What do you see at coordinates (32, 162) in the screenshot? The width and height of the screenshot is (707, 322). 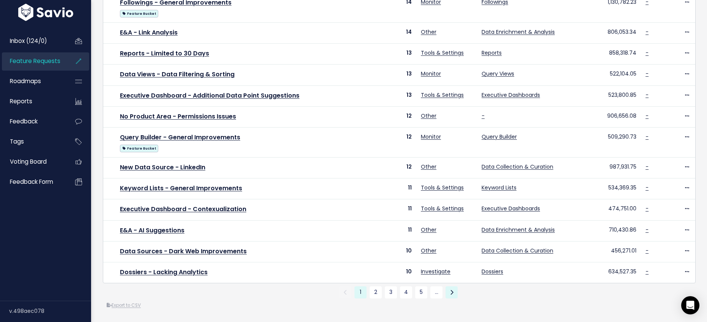 I see `a: Voting Board` at bounding box center [32, 162].